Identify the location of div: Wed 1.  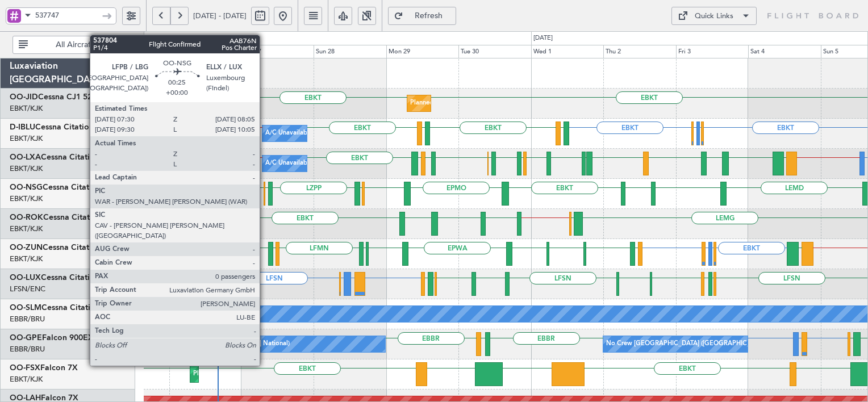
(567, 52).